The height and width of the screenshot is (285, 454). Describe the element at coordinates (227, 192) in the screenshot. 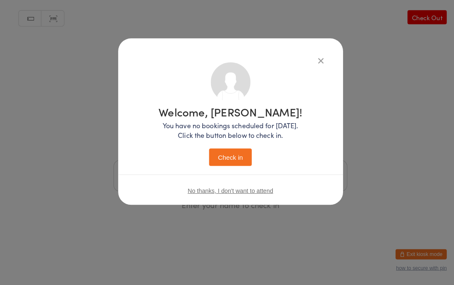

I see `button: No thanks, I don't want to attend` at that location.